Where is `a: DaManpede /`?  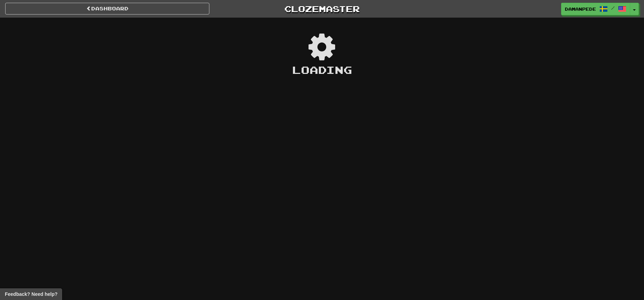 a: DaManpede / is located at coordinates (595, 9).